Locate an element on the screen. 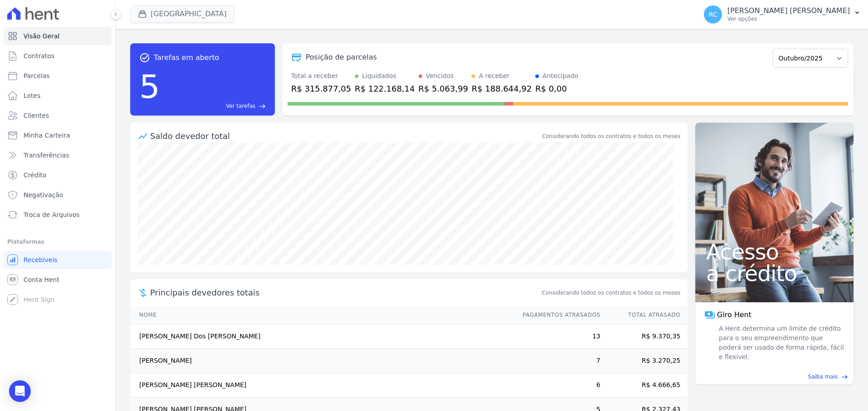 This screenshot has height=411, width=868. span: Crédito is located at coordinates (35, 175).